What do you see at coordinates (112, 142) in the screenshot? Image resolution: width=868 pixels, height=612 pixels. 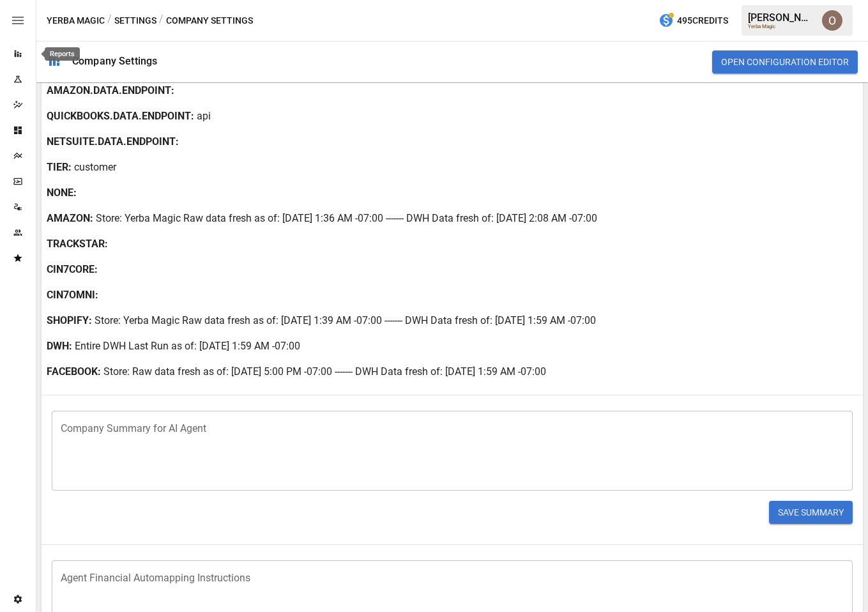 I see `b: NETSUITE.DATA.ENDPOINT :` at bounding box center [112, 142].